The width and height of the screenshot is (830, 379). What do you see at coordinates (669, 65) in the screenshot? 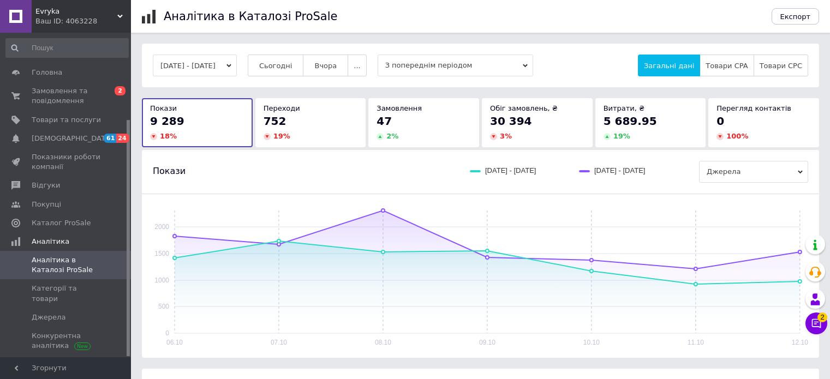
I see `button: Загальні дані` at bounding box center [669, 65].